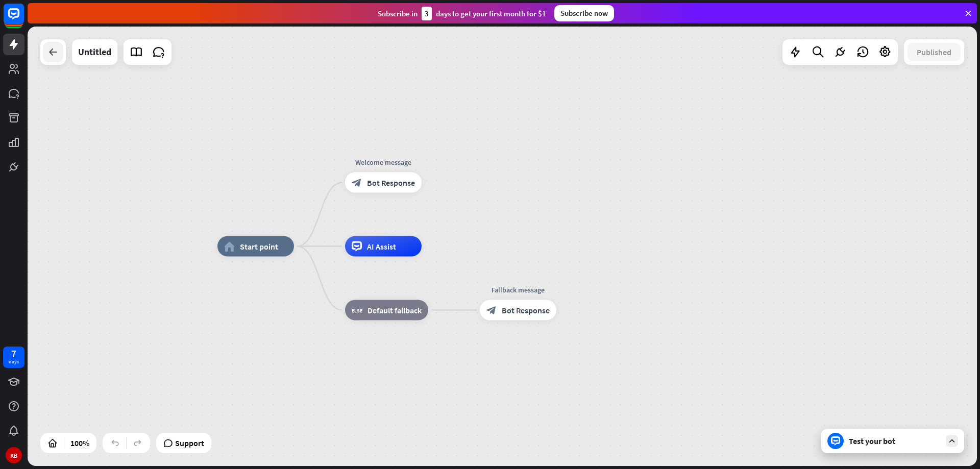 This screenshot has height=469, width=980. What do you see at coordinates (427, 13) in the screenshot?
I see `div: 3` at bounding box center [427, 13].